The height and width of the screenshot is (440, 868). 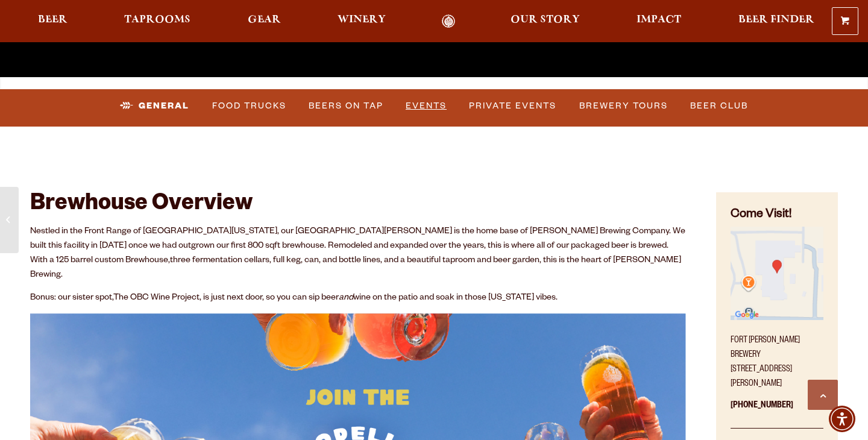 I want to click on span: Beer, so click(x=52, y=20).